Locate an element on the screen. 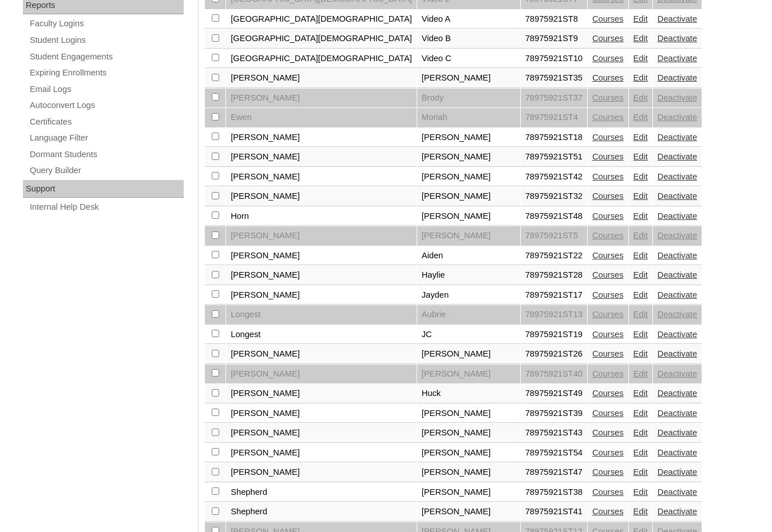 This screenshot has width=772, height=532. td: 78975921ST5 is located at coordinates (553, 236).